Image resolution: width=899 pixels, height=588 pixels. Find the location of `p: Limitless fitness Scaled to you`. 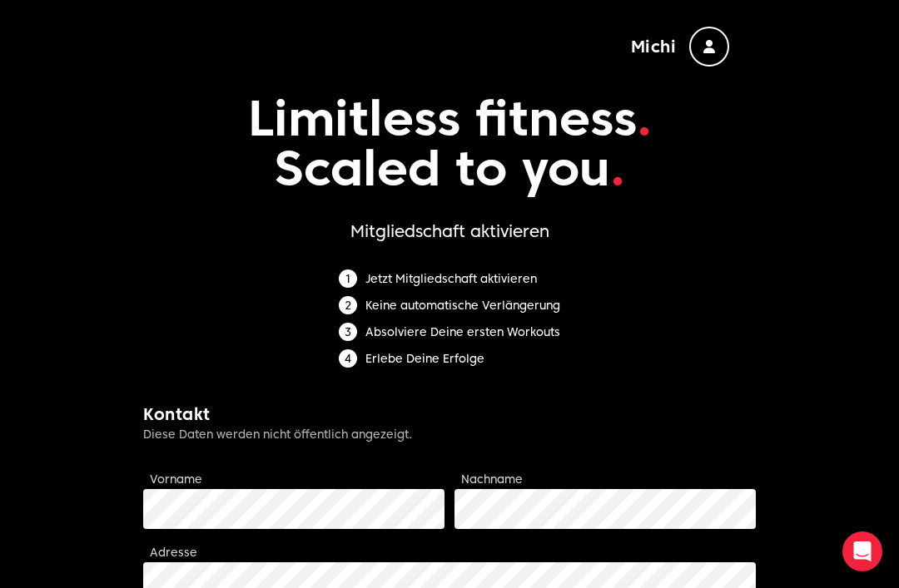

p: Limitless fitness Scaled to you is located at coordinates (449, 143).